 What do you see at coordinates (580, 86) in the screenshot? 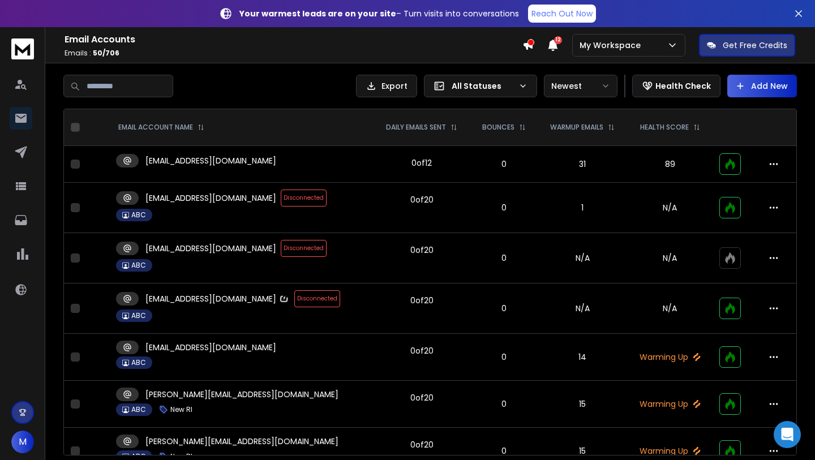
I see `button: Newest` at bounding box center [580, 86].